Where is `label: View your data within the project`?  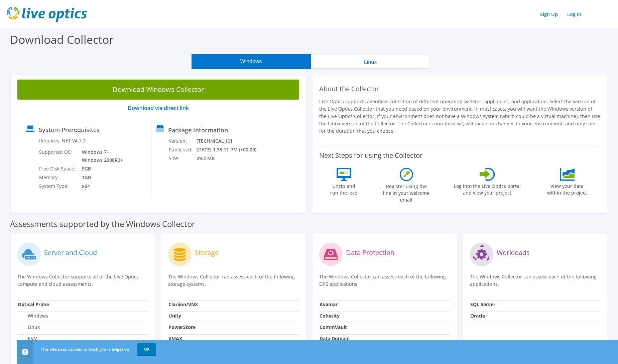
label: View your data within the project is located at coordinates (567, 188).